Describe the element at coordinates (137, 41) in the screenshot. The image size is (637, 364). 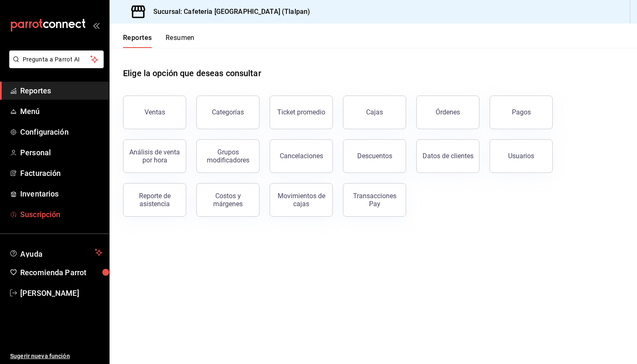
I see `button: Reportes` at that location.